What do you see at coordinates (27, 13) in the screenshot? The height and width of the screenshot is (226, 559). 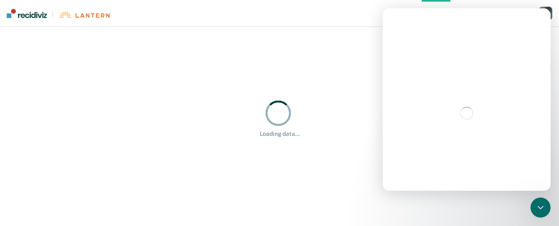 I see `img: Recidiviz` at bounding box center [27, 13].